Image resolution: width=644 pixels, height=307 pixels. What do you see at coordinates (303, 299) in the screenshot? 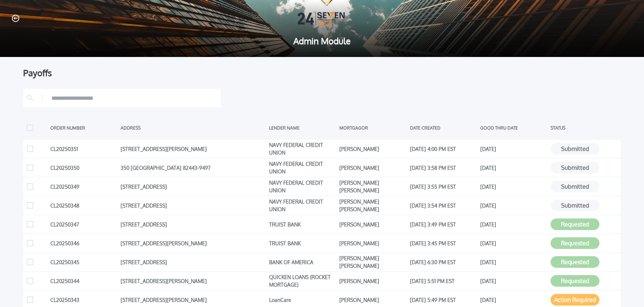
I see `div: LoanCare` at bounding box center [303, 299].